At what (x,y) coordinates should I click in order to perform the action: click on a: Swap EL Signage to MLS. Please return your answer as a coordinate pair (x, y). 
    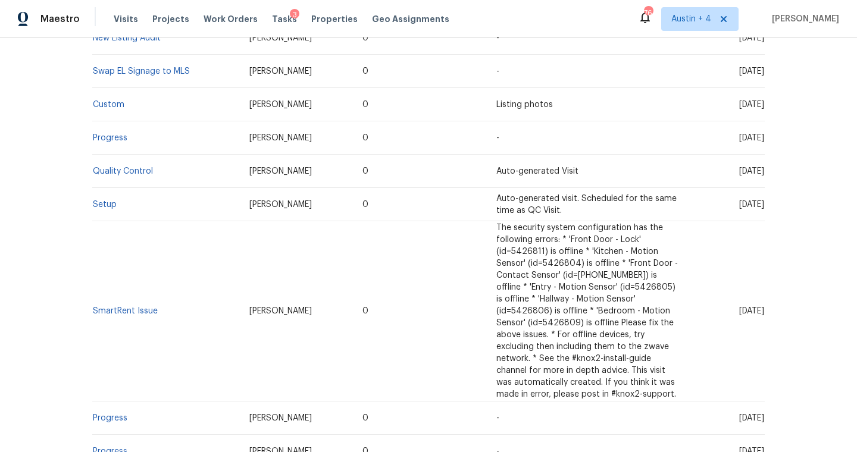
    Looking at the image, I should click on (141, 71).